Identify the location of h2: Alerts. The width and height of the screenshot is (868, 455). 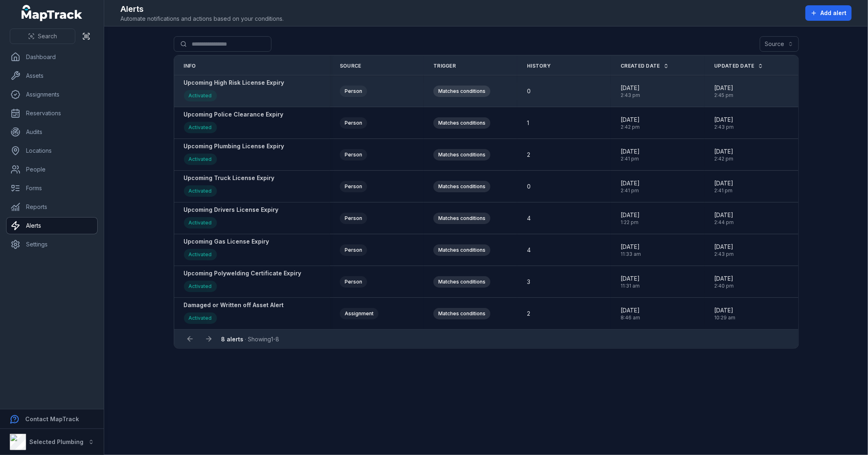
(202, 9).